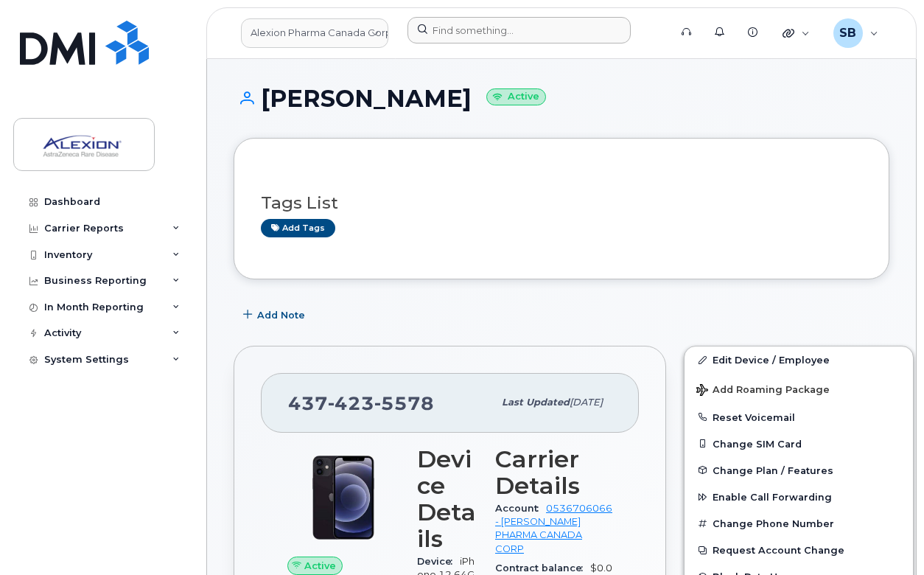 The height and width of the screenshot is (575, 924). What do you see at coordinates (799, 497) in the screenshot?
I see `button: Enable Call Forwarding` at bounding box center [799, 497].